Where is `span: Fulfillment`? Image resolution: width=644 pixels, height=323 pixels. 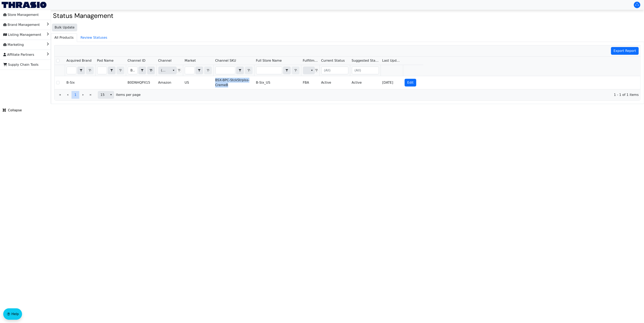 span: Fulfillment is located at coordinates (310, 61).